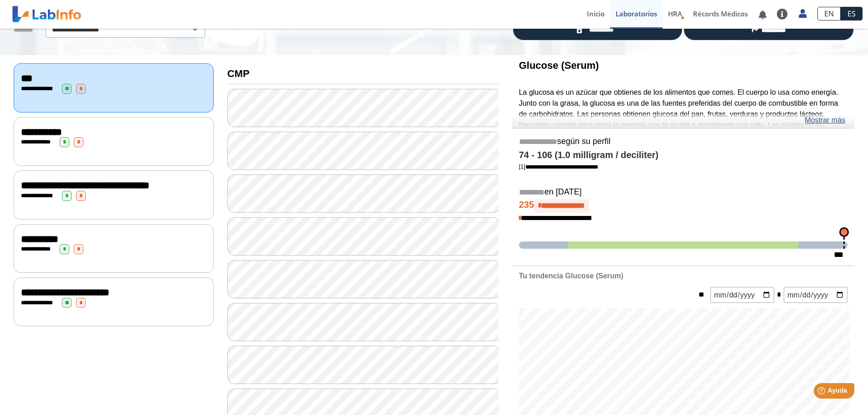 This screenshot has width=868, height=415. I want to click on a: ES, so click(852, 13).